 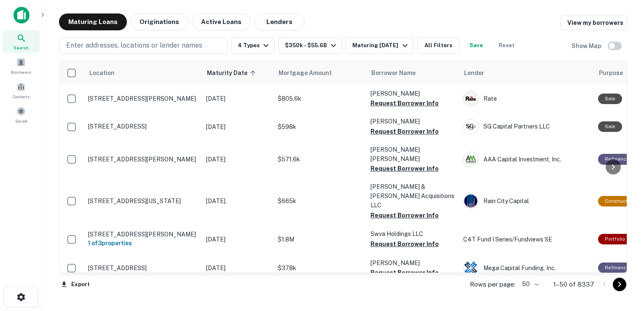 I want to click on span: Search, so click(x=21, y=47).